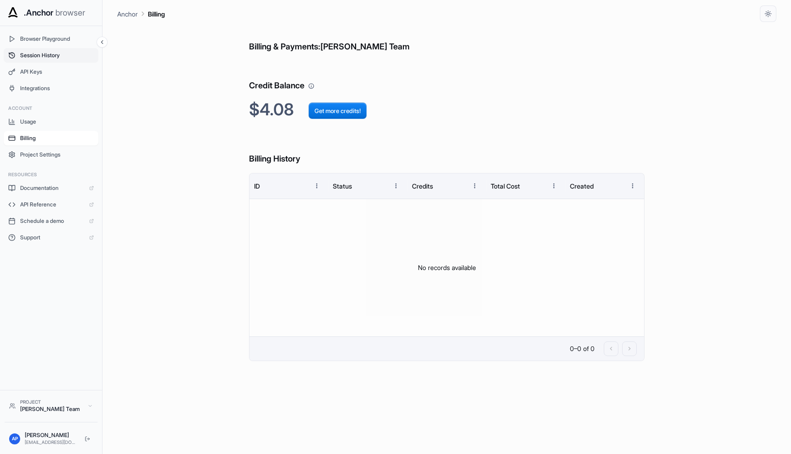 The image size is (791, 454). I want to click on h2: $4.08, so click(447, 109).